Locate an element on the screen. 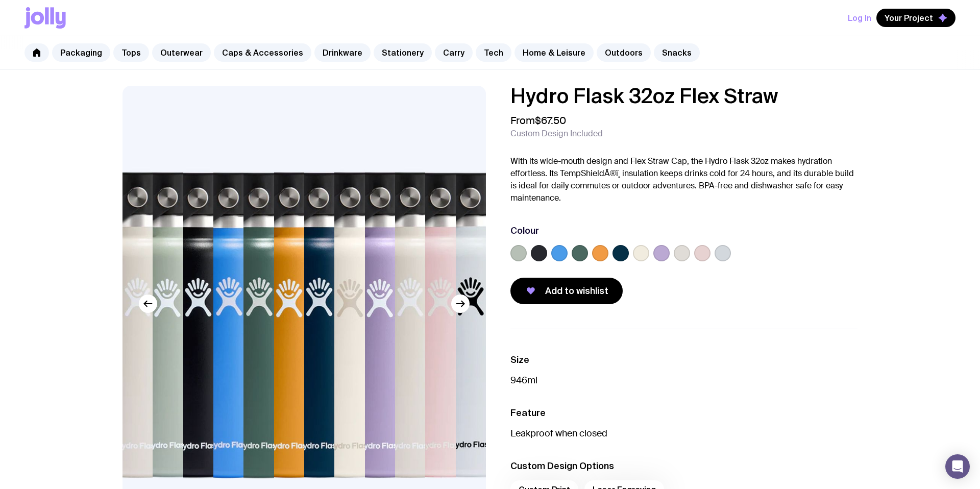  div: Open Intercom Messenger is located at coordinates (958, 467).